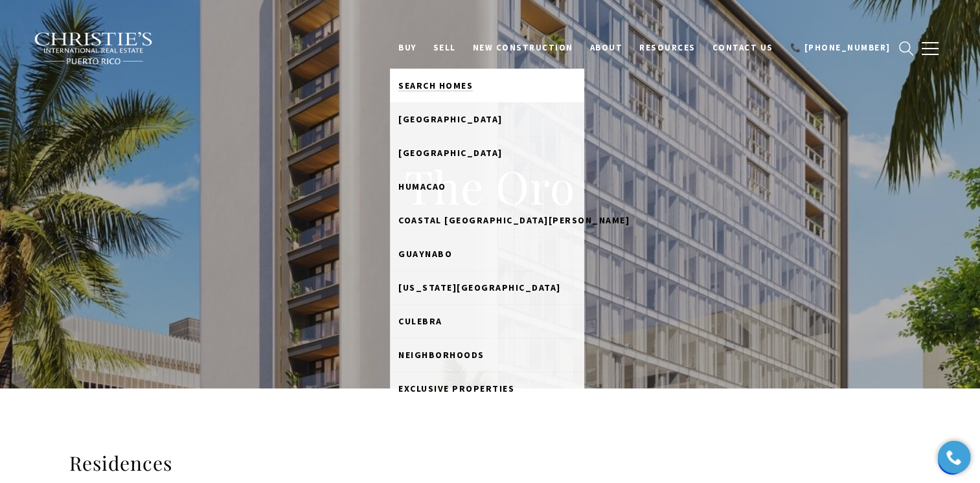 Image resolution: width=980 pixels, height=483 pixels. Describe the element at coordinates (422, 186) in the screenshot. I see `span: Humacao` at that location.